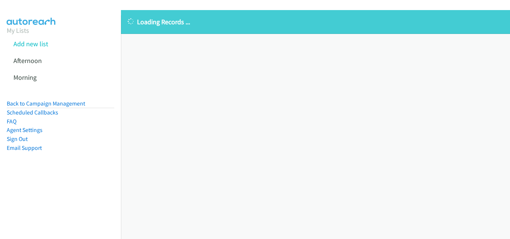  I want to click on a: Add new list, so click(31, 44).